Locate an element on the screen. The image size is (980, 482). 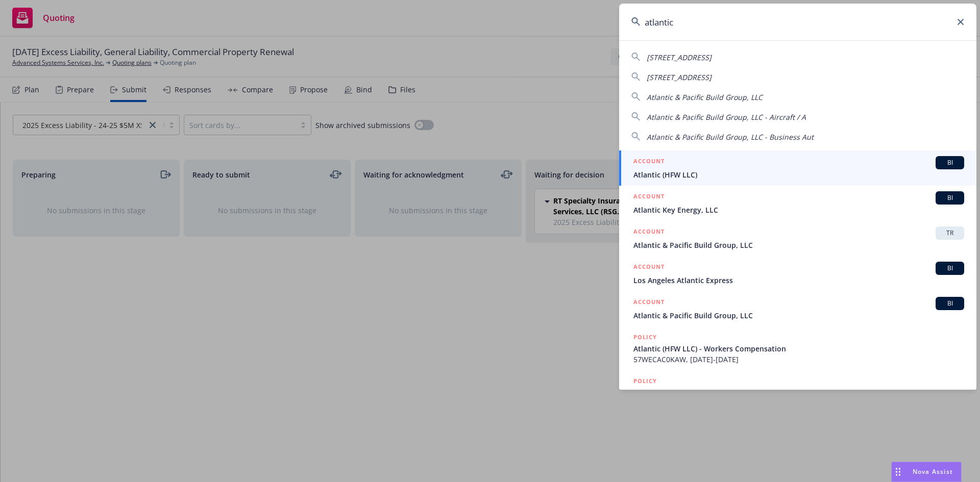
a: ACCOUNTBIAtlantic Key Energy, LLC is located at coordinates (798, 203).